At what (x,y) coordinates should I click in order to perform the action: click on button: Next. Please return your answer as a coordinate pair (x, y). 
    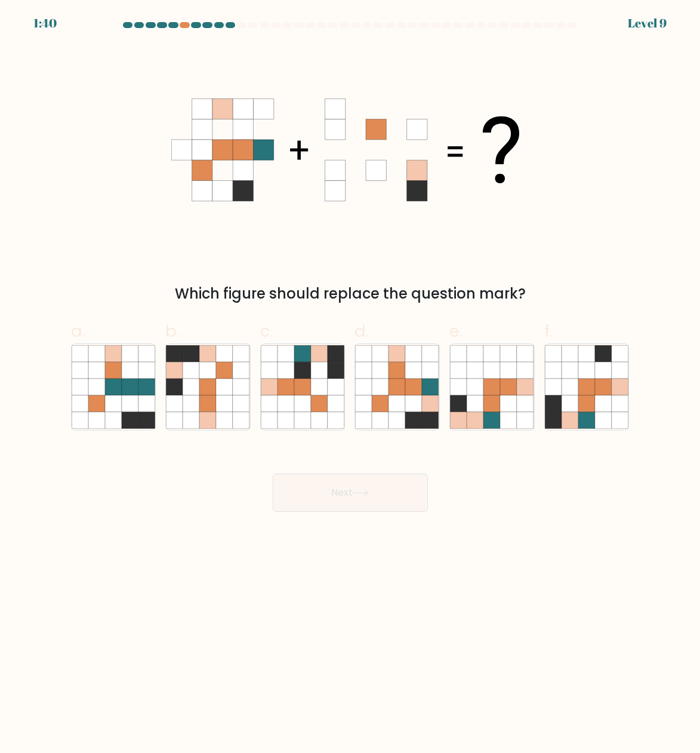
    Looking at the image, I should click on (350, 492).